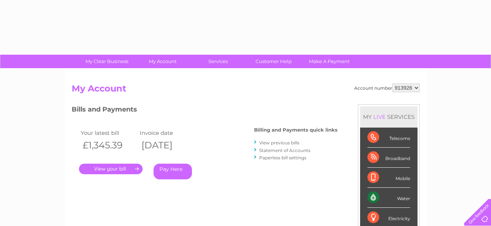 This screenshot has width=491, height=226. What do you see at coordinates (329, 61) in the screenshot?
I see `a: Make A Payment` at bounding box center [329, 61].